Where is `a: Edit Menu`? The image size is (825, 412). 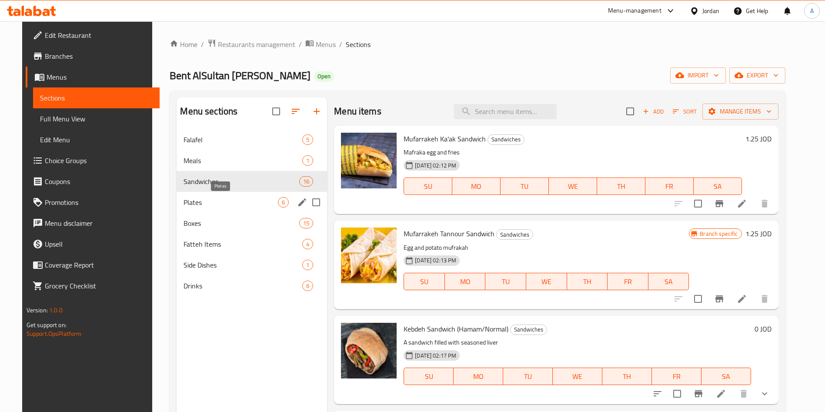
a: Edit Menu is located at coordinates (97, 140).